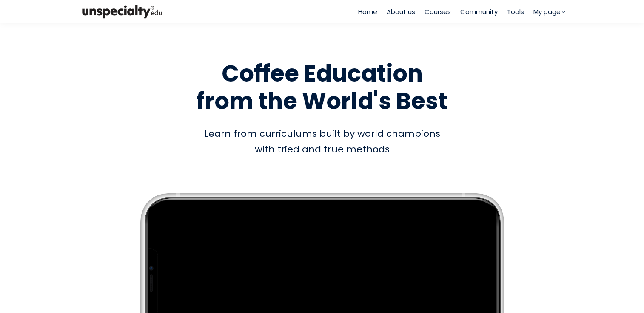 Image resolution: width=644 pixels, height=313 pixels. I want to click on a: Community, so click(479, 11).